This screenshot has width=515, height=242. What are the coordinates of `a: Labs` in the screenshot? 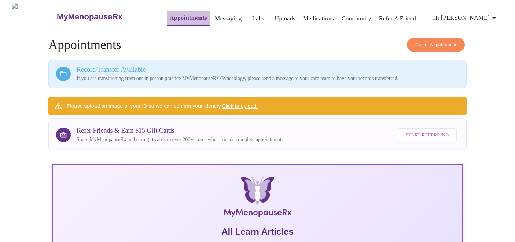 It's located at (258, 19).